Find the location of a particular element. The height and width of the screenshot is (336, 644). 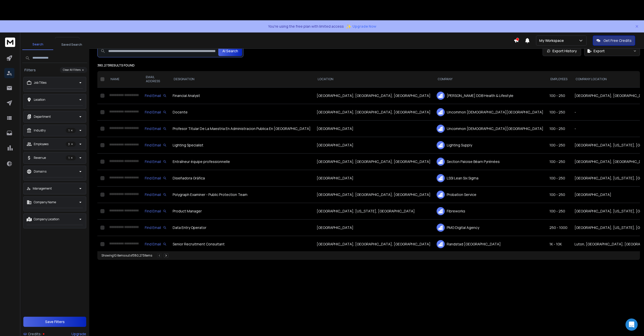

td: Lighting Specialist is located at coordinates (242, 145).